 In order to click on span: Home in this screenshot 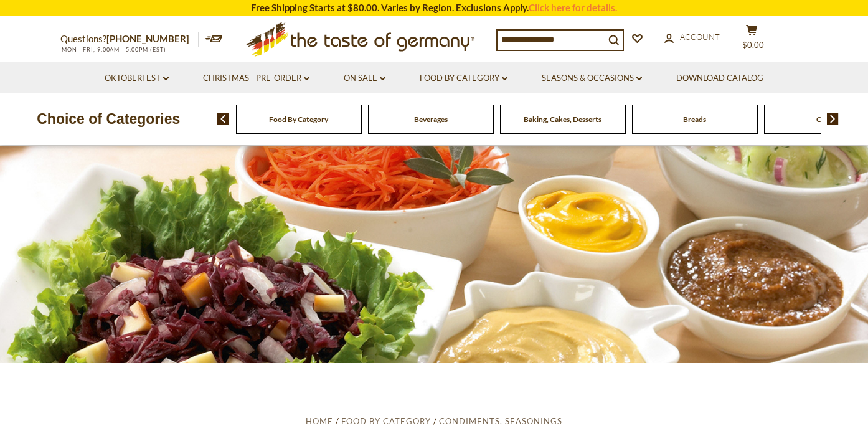, I will do `click(319, 421)`.